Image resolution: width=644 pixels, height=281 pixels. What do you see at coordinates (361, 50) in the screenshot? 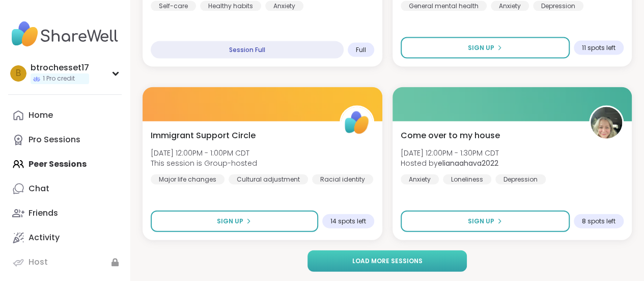
I see `span: Full` at bounding box center [361, 50].